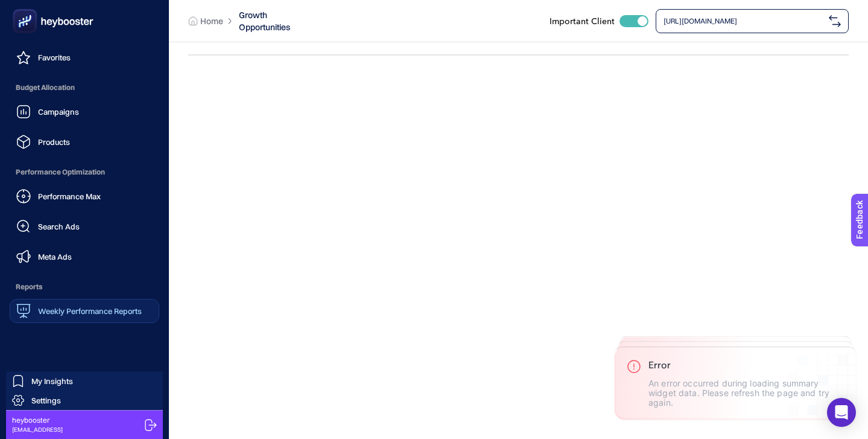 This screenshot has width=868, height=439. Describe the element at coordinates (842, 412) in the screenshot. I see `div: Open Intercom Messenger` at that location.